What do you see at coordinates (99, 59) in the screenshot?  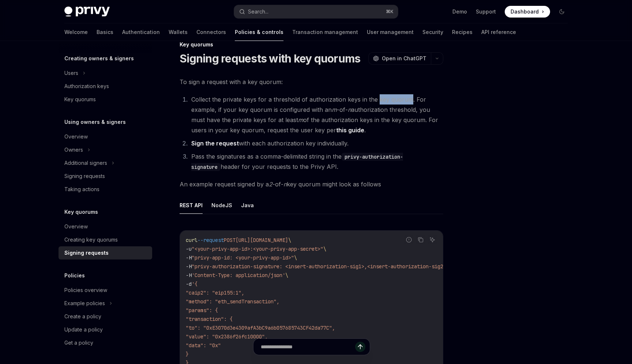 I see `h5: Creating owners & signers` at bounding box center [99, 59].